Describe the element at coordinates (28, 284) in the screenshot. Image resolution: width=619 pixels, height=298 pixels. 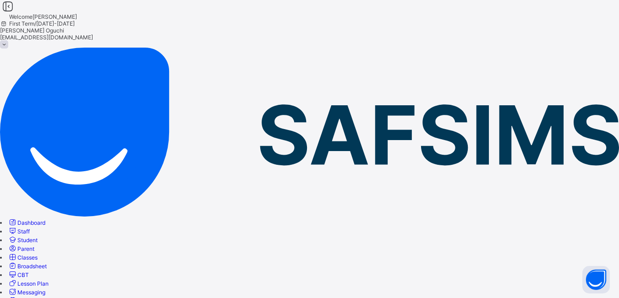
I see `a: Lesson Plan` at that location.